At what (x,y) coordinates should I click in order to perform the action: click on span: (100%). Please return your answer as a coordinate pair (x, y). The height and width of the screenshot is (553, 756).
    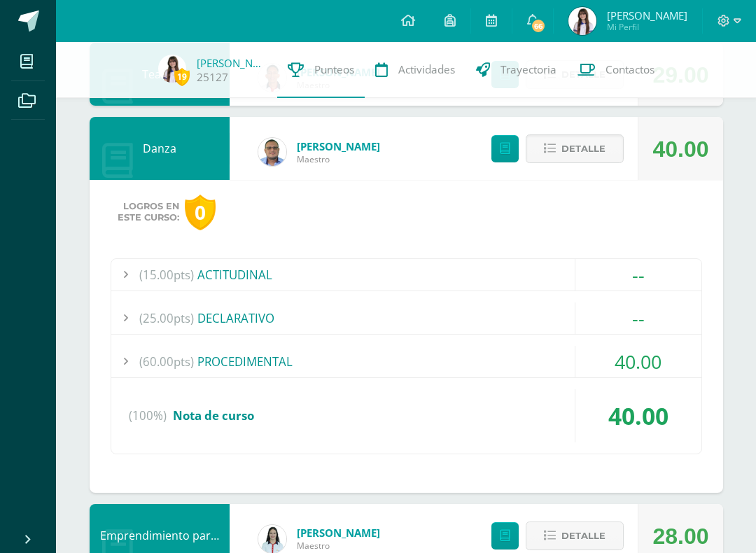
    Looking at the image, I should click on (148, 416).